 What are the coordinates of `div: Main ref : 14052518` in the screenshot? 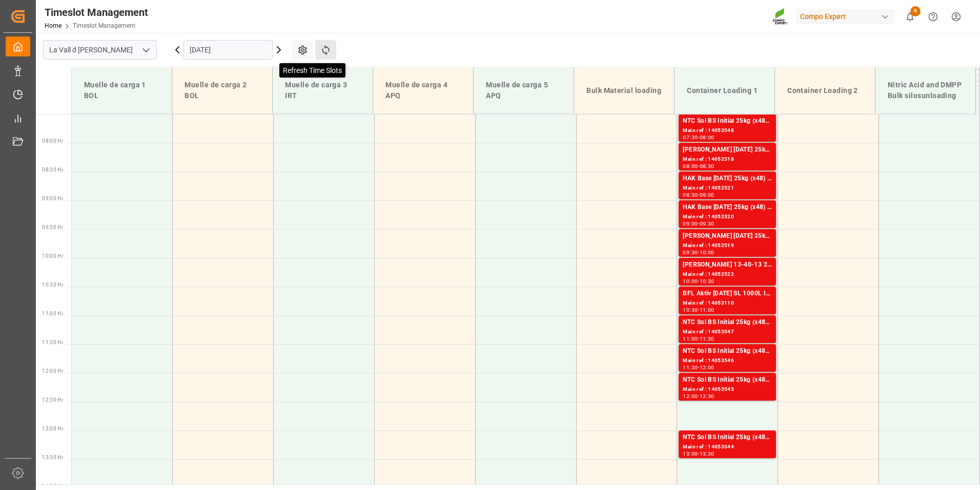 It's located at (728, 159).